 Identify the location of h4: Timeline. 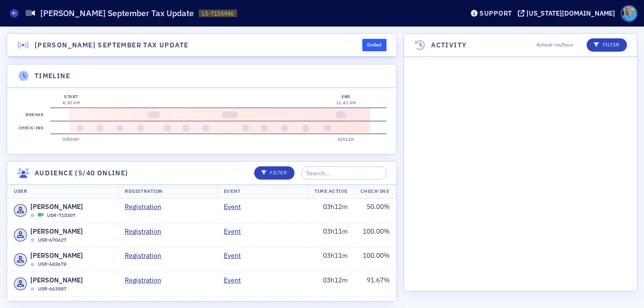
(52, 76).